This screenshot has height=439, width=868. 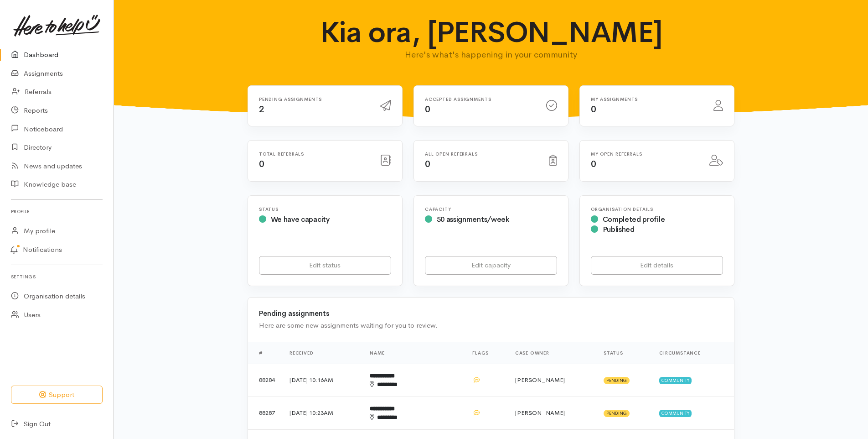 What do you see at coordinates (491, 265) in the screenshot?
I see `a: Edit capacity` at bounding box center [491, 265].